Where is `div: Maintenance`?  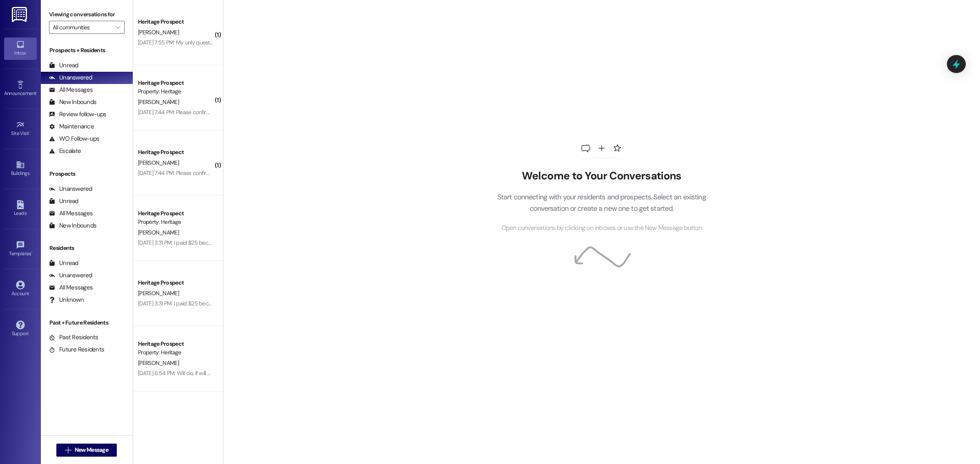
div: Maintenance is located at coordinates (71, 126).